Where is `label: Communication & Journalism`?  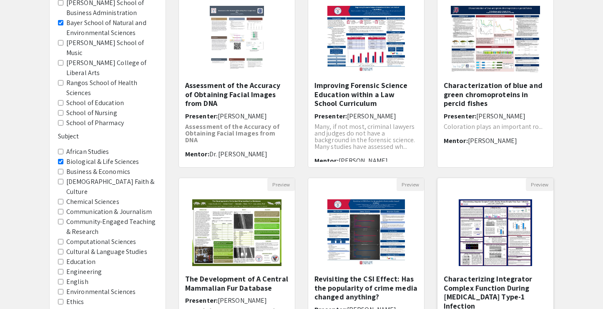 label: Communication & Journalism is located at coordinates (109, 212).